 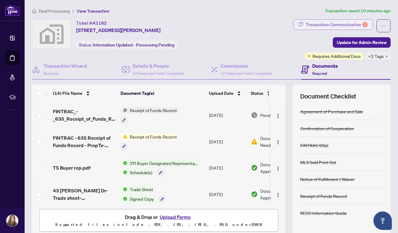 I want to click on img: Profile Icon, so click(x=12, y=220).